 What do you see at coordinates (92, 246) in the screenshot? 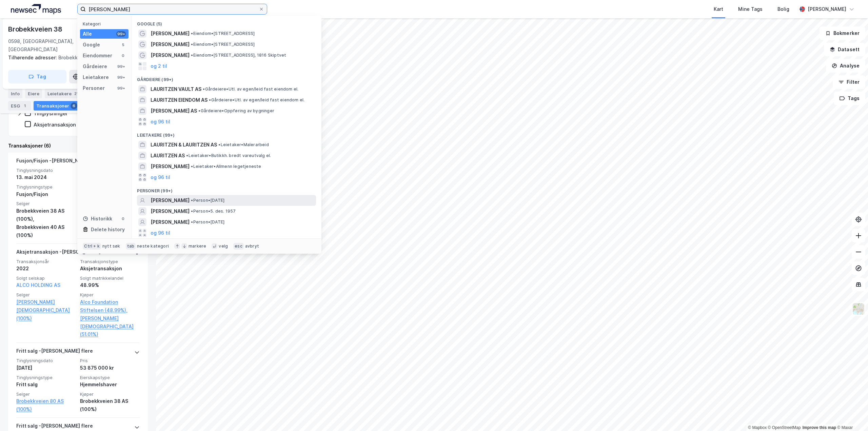
I see `div: Ctrl + k` at bounding box center [92, 246].